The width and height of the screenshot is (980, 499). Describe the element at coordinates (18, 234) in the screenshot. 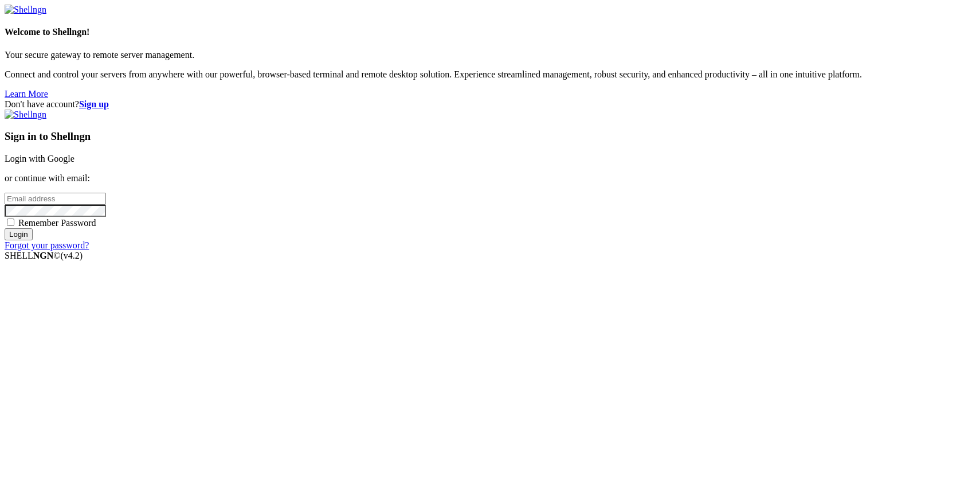

I see `input: Login` at that location.